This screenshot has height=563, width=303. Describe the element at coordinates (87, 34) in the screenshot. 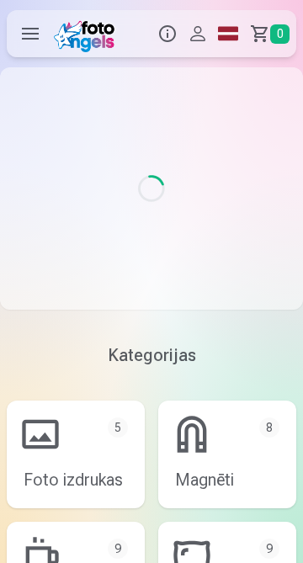

I see `img: /fa1` at that location.